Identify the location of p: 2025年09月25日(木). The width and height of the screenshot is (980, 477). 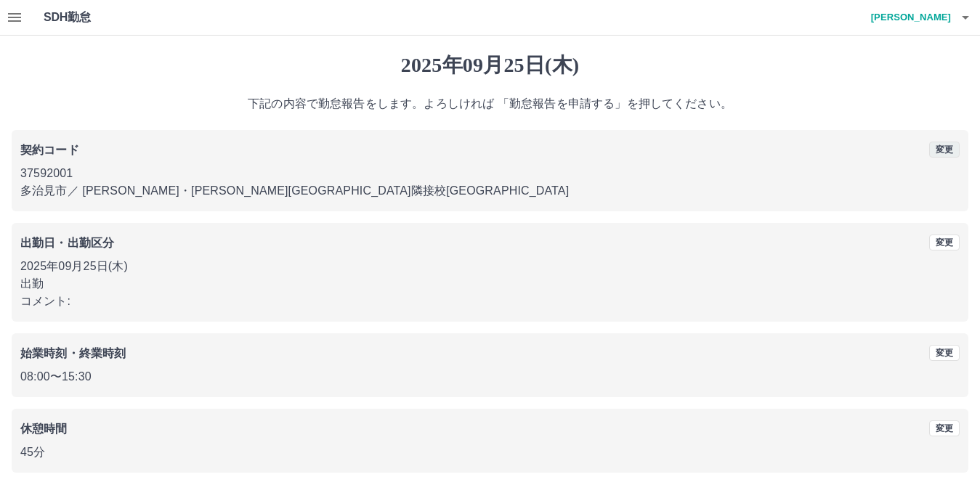
(490, 266).